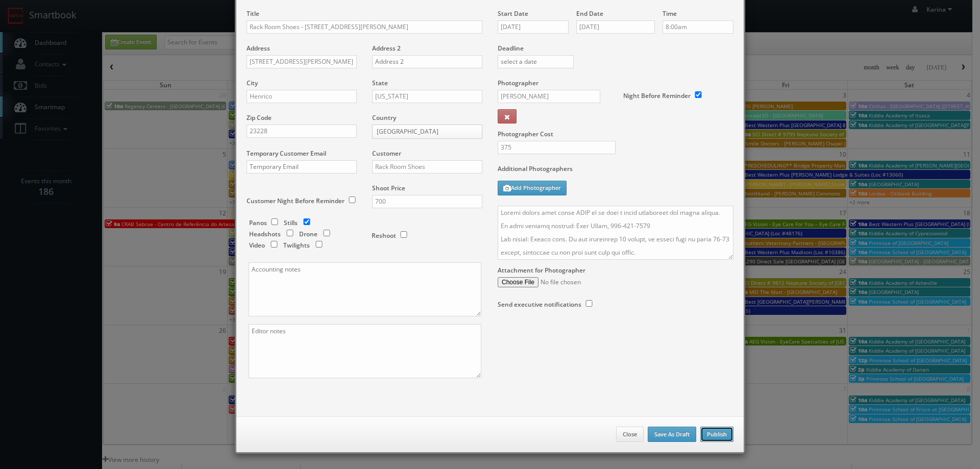  Describe the element at coordinates (265, 234) in the screenshot. I see `label: Headshots` at that location.